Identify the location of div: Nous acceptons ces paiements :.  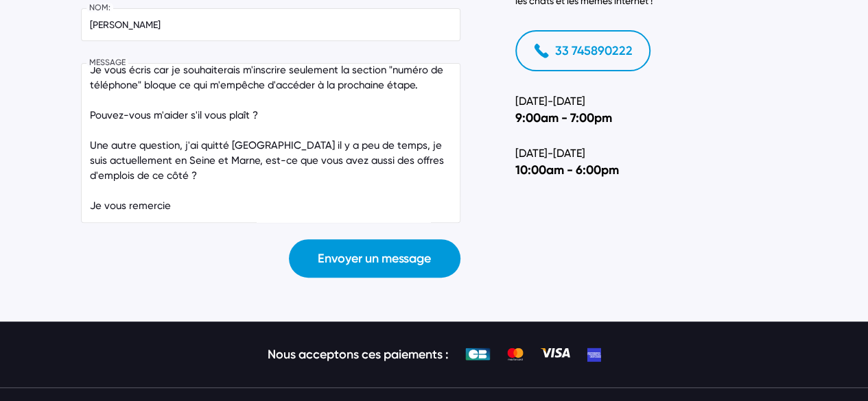
(359, 354).